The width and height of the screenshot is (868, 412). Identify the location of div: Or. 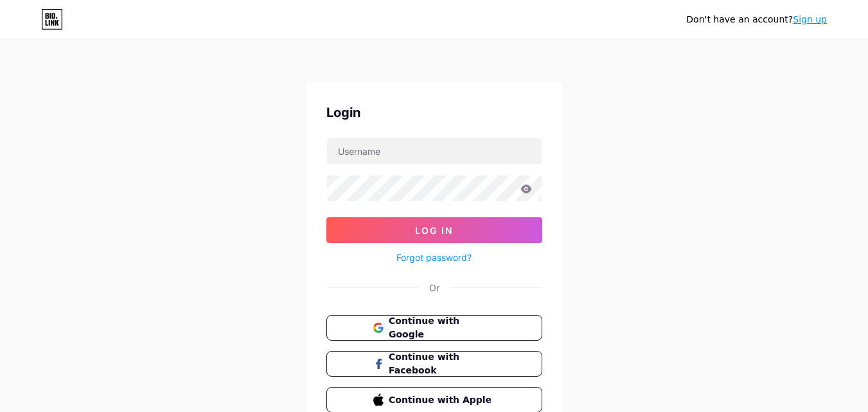
(434, 287).